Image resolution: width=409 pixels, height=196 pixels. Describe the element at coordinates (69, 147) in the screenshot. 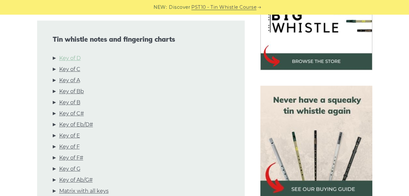

I see `a: Key of F` at that location.